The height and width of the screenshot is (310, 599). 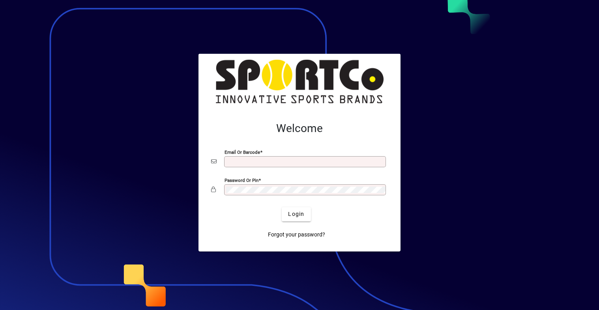 I want to click on a: Forgot your password?, so click(x=297, y=235).